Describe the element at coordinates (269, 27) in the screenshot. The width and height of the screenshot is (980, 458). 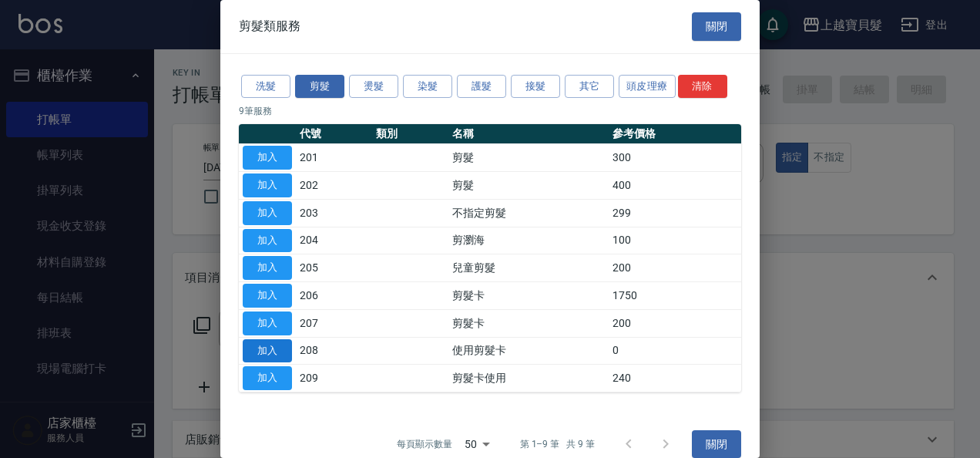
I see `span: 剪髮類服務` at that location.